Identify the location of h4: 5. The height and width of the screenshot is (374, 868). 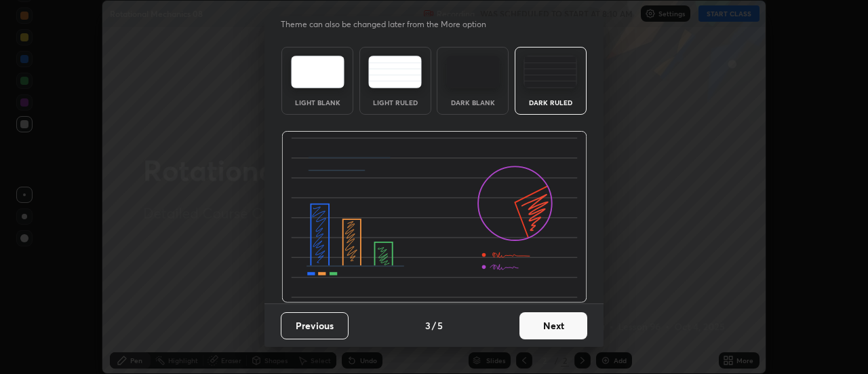
(440, 325).